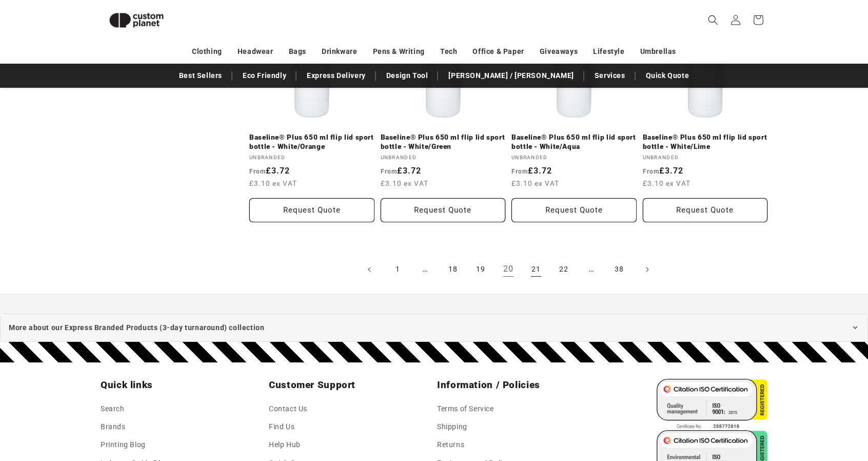 This screenshot has width=868, height=461. I want to click on a: Page 22, so click(563, 270).